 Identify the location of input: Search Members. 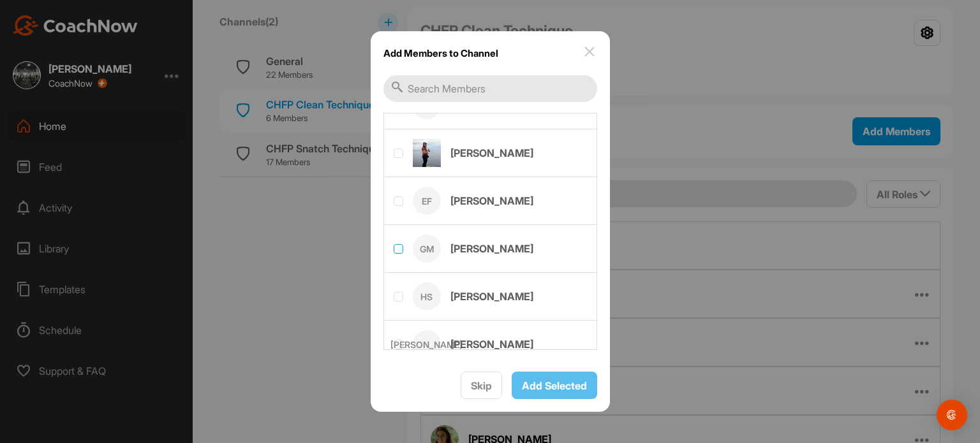
(490, 89).